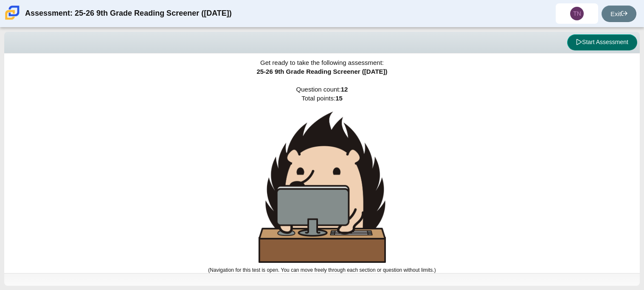  What do you see at coordinates (602, 42) in the screenshot?
I see `button: Start Assessment` at bounding box center [602, 42].